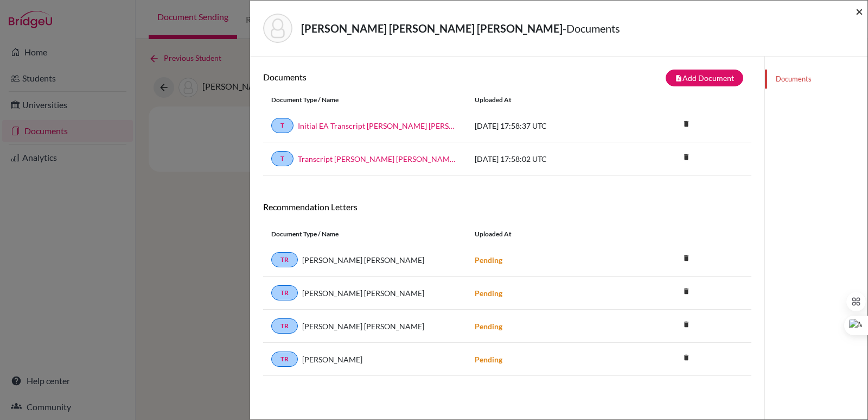 The image size is (868, 420). I want to click on i: note_add, so click(679, 78).